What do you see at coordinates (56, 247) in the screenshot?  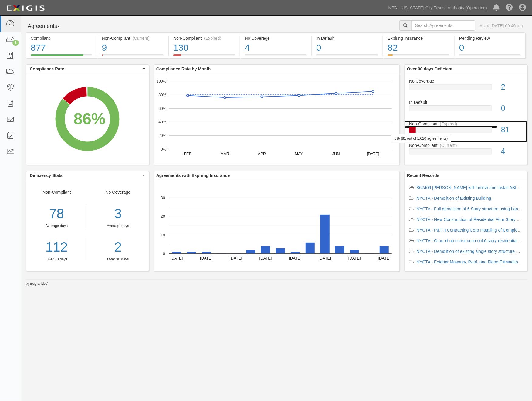 I see `a: 112` at bounding box center [56, 247].